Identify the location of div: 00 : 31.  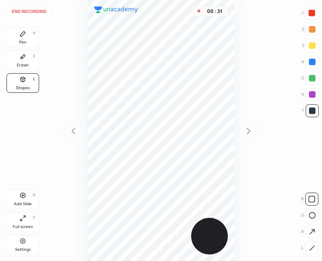
(214, 11).